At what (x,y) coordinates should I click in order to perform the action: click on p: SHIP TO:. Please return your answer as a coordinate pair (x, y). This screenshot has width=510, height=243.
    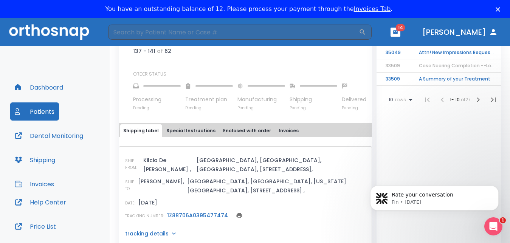
    Looking at the image, I should click on (130, 186).